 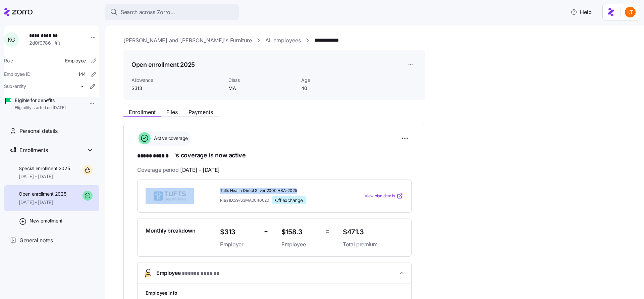 I want to click on img: THP Direct, so click(x=170, y=196).